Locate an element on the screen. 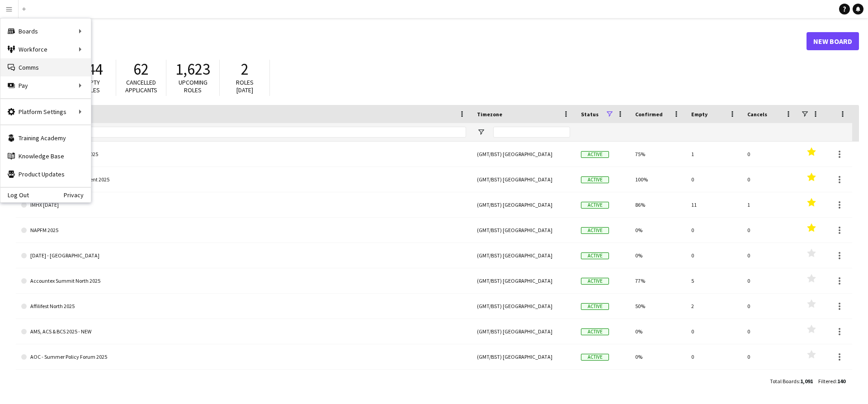 The image size is (868, 404). div: 11 is located at coordinates (714, 204).